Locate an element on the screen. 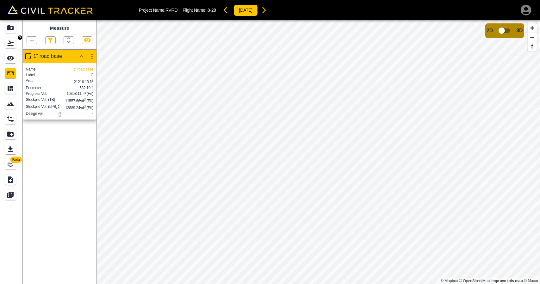 Image resolution: width=540 pixels, height=284 pixels. a: Mapbox is located at coordinates (449, 281).